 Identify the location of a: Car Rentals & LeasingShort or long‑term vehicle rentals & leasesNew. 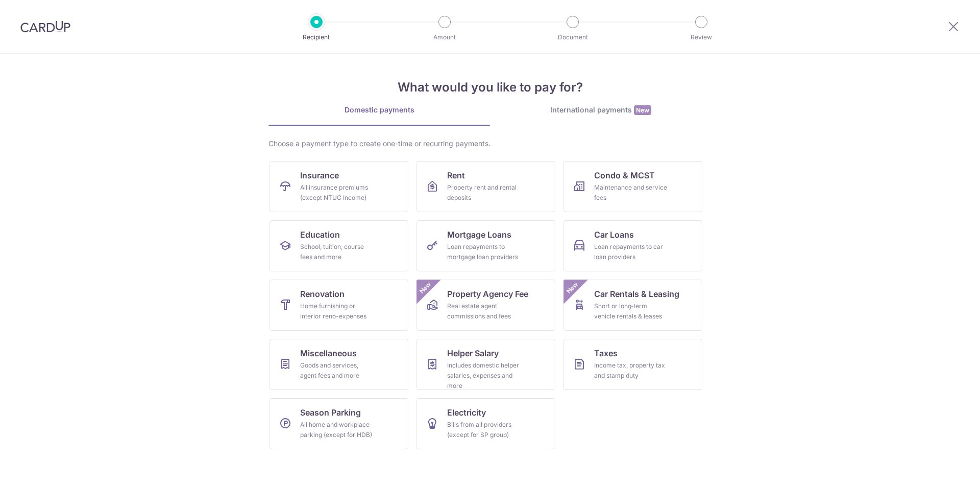
(633, 305).